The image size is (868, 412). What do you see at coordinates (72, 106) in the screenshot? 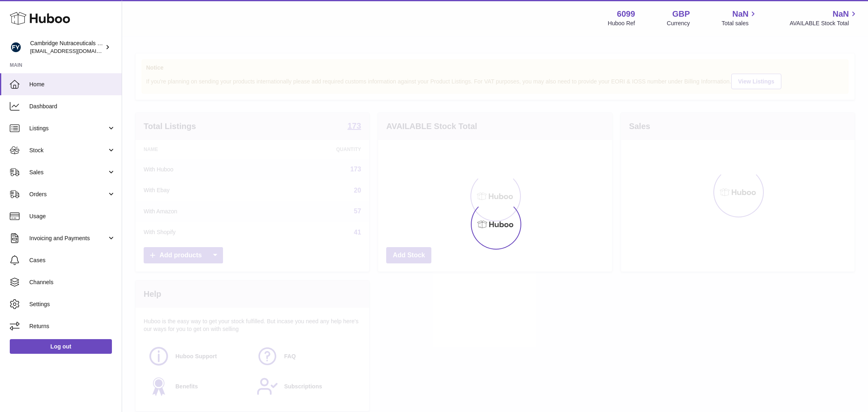
I see `span: Dashboard` at bounding box center [72, 106].